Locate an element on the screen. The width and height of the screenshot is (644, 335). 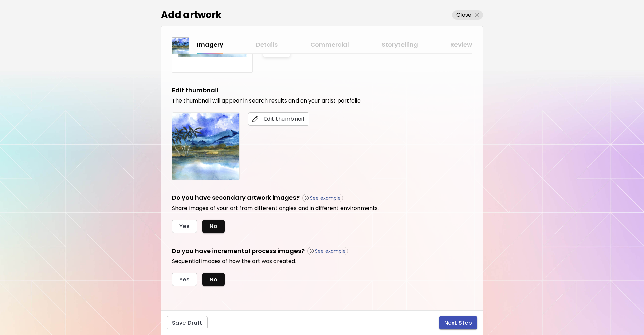
h5: Do you have secondary artwork images? is located at coordinates (236, 198).